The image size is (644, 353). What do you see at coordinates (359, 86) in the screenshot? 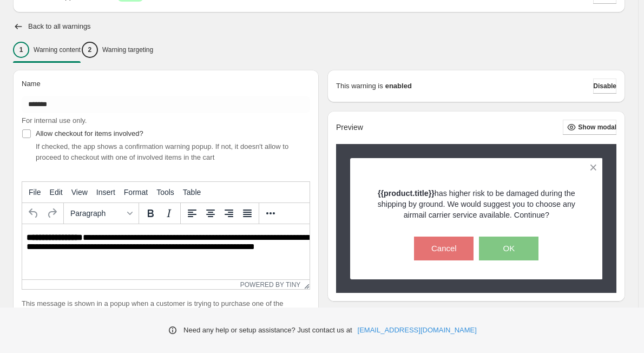
I see `p: This warning is` at bounding box center [359, 86].